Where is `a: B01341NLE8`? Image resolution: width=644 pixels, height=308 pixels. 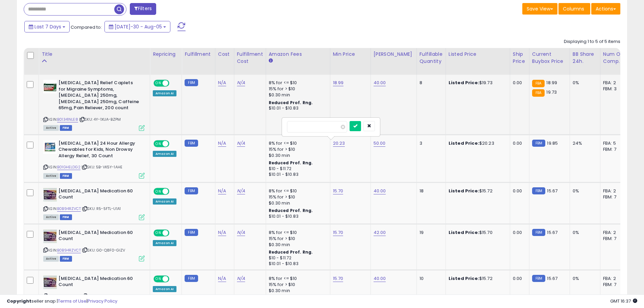 a: B01341NLE8 is located at coordinates (68, 119).